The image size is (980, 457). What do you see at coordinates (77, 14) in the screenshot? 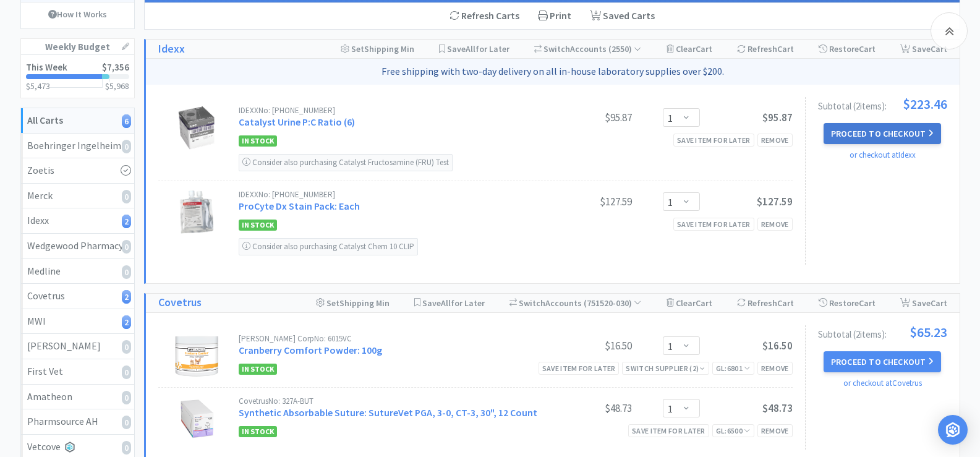
I see `a: How It Works` at bounding box center [77, 14].